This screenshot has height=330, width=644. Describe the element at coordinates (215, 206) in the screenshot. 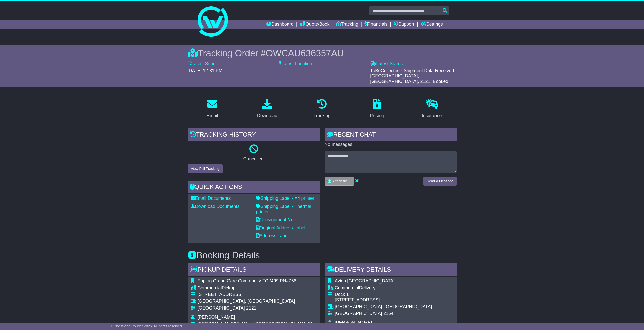

I see `a: Download Documents` at that location.